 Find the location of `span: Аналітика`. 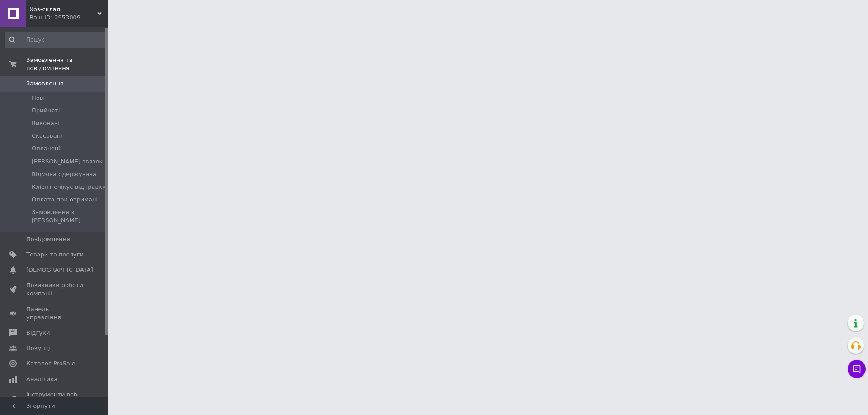

span: Аналітика is located at coordinates (42, 380).